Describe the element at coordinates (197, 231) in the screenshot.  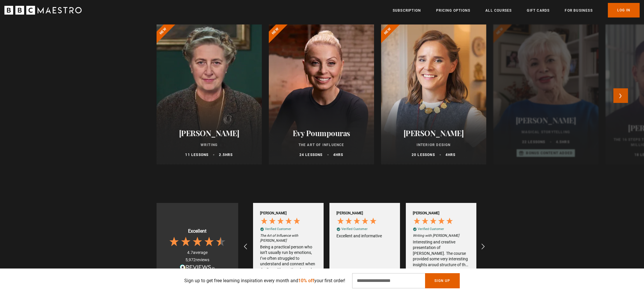
I see `div: Excellent` at that location.